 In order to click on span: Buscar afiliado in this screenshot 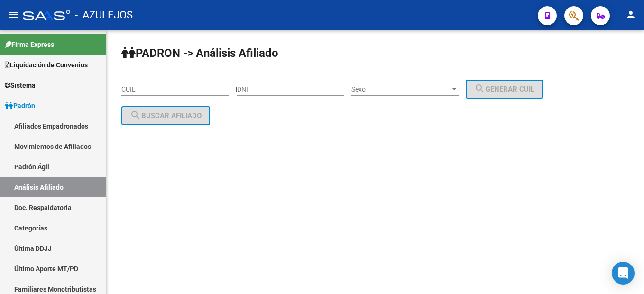, I will do `click(166, 115)`.